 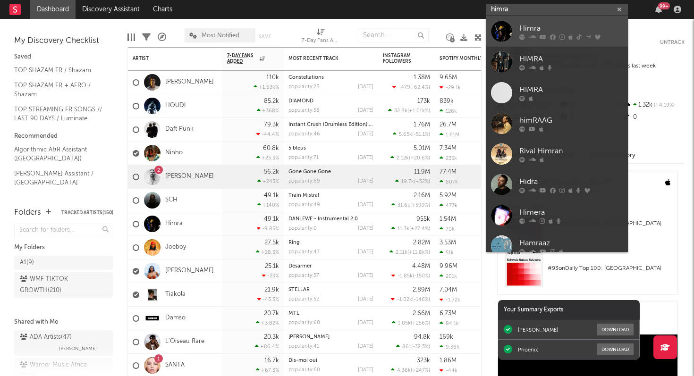 I want to click on a: Hamraaz, so click(x=557, y=246).